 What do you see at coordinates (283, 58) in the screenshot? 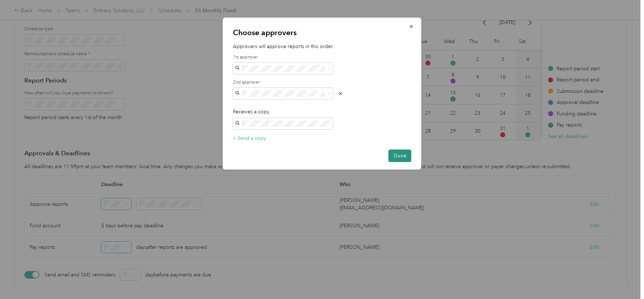
I see `label: 1st approver` at bounding box center [283, 58].